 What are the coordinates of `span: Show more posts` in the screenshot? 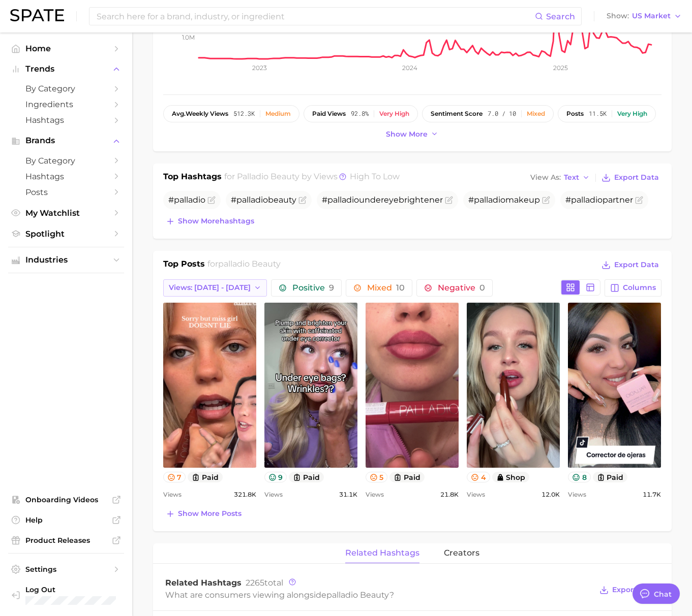 It's located at (209, 513).